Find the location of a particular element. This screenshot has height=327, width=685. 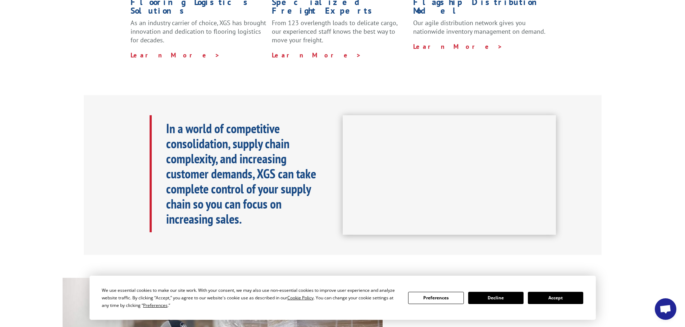

div: Cookie Consent Prompt is located at coordinates (342, 298).